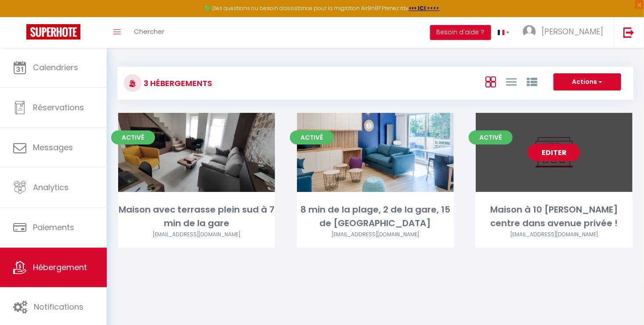  What do you see at coordinates (58, 107) in the screenshot?
I see `span: Réservations` at bounding box center [58, 107].